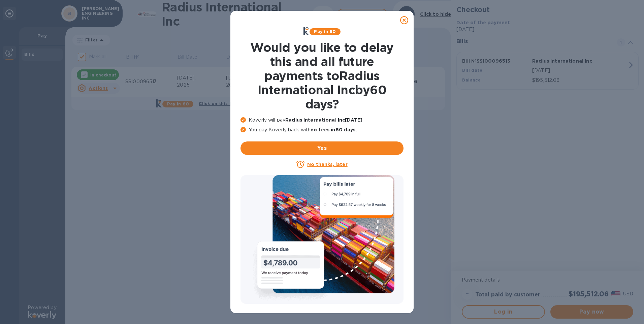  I want to click on span: Yes, so click(322, 148).